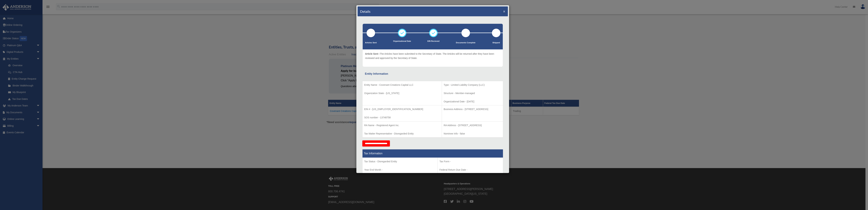 The height and width of the screenshot is (210, 868). Describe the element at coordinates (433, 154) in the screenshot. I see `th: Tax Information` at that location.